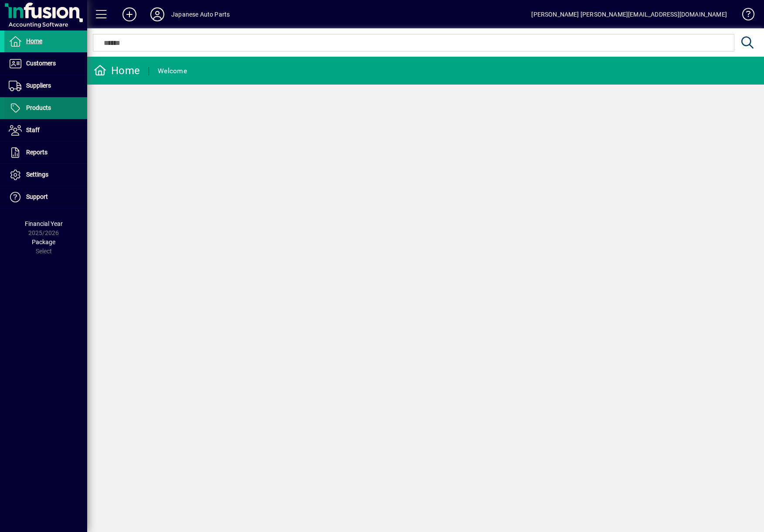  What do you see at coordinates (39, 85) in the screenshot?
I see `span: Suppliers` at bounding box center [39, 85].